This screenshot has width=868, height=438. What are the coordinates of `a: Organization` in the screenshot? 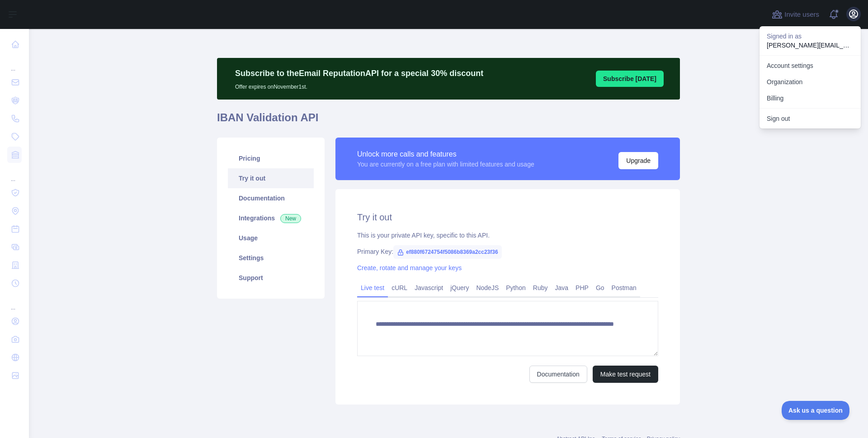 It's located at (810, 82).